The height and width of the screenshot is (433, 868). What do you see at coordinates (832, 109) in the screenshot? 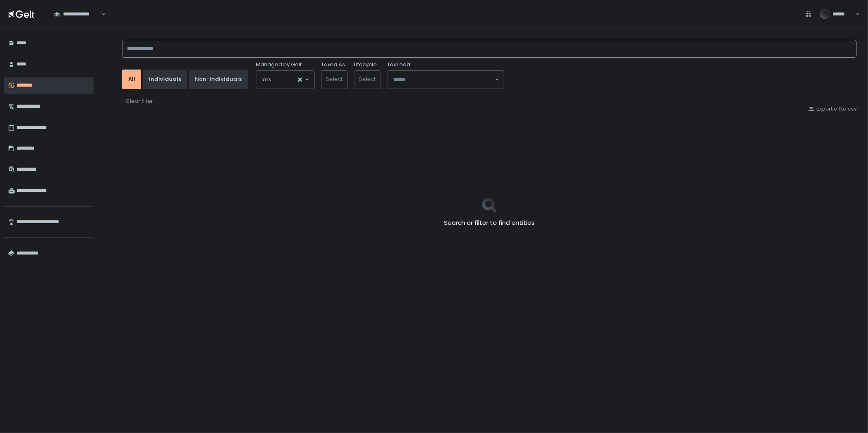
I see `button: Export all to csv` at bounding box center [832, 109].